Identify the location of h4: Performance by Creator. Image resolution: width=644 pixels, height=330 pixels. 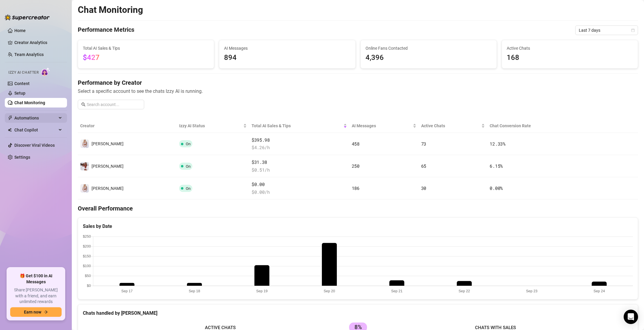
(358, 83).